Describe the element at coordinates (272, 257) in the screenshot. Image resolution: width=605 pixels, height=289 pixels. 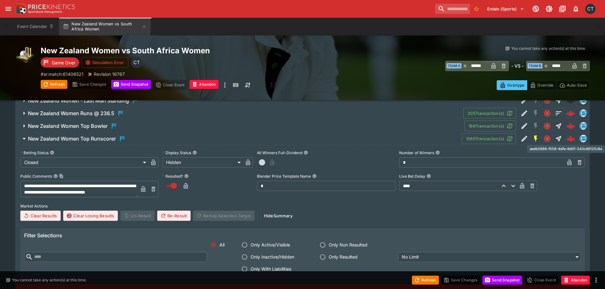
I see `span: Only Inactive/Hidden` at that location.